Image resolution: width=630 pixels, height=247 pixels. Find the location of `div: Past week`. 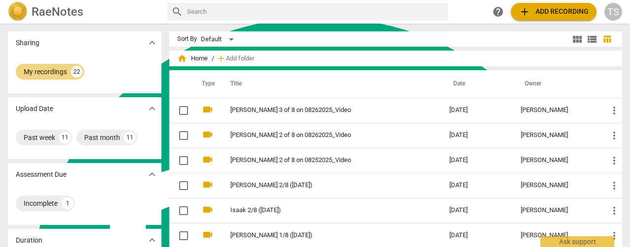

div: Past week is located at coordinates (39, 138).